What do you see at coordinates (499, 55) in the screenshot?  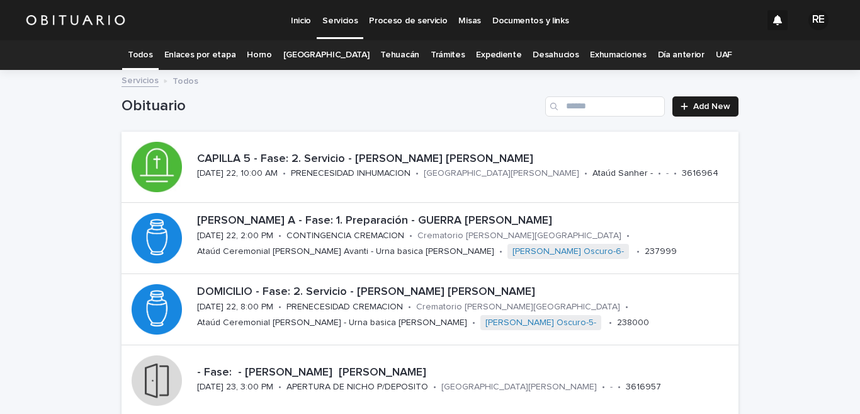 I see `a: Expediente` at bounding box center [499, 55].